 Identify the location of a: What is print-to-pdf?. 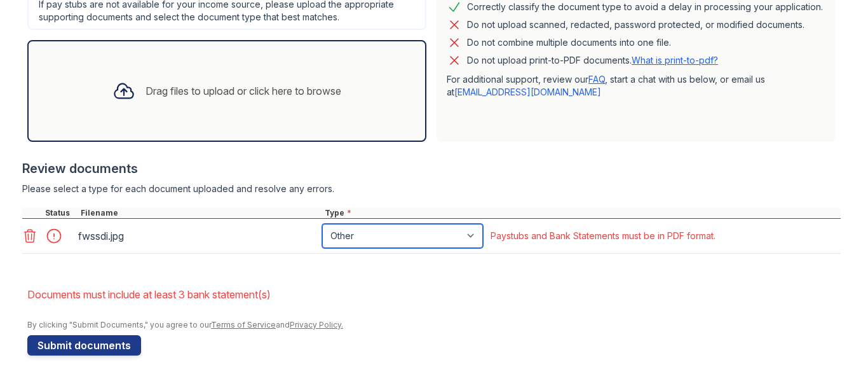
(675, 60).